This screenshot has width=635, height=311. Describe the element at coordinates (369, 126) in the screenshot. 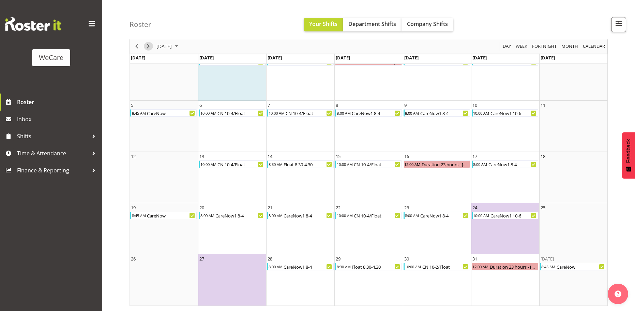

I see `td: Wednesday, October 8, 2025` at that location.